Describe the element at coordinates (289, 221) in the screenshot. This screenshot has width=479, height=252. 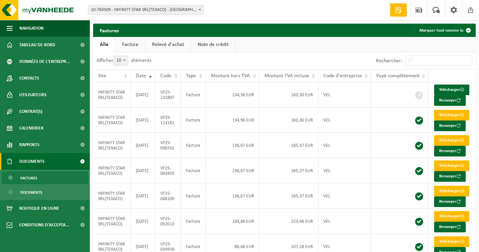
I see `td: 223,46 EUR` at that location.